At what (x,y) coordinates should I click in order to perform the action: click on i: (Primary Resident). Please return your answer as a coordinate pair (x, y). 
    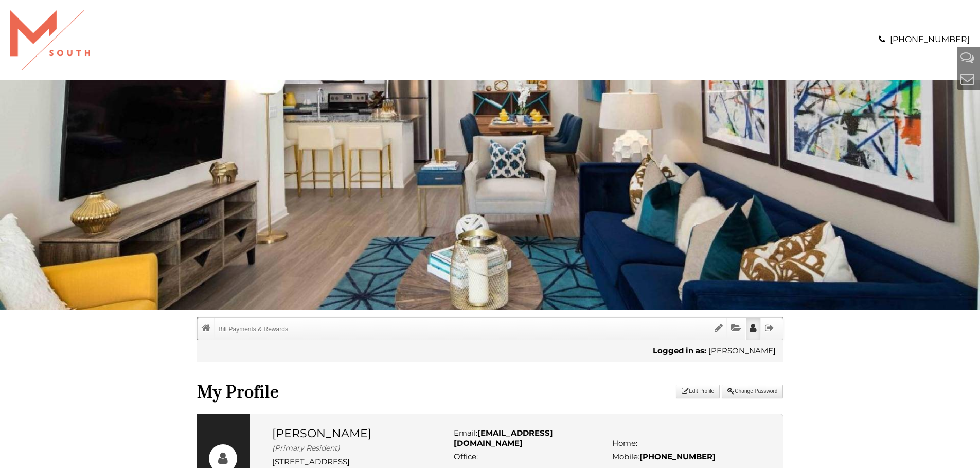
    Looking at the image, I should click on (306, 448).